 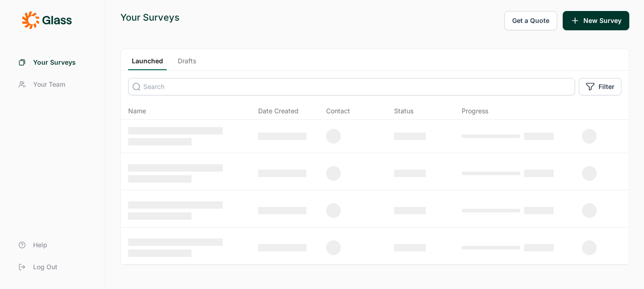 I want to click on div: Contact, so click(x=338, y=111).